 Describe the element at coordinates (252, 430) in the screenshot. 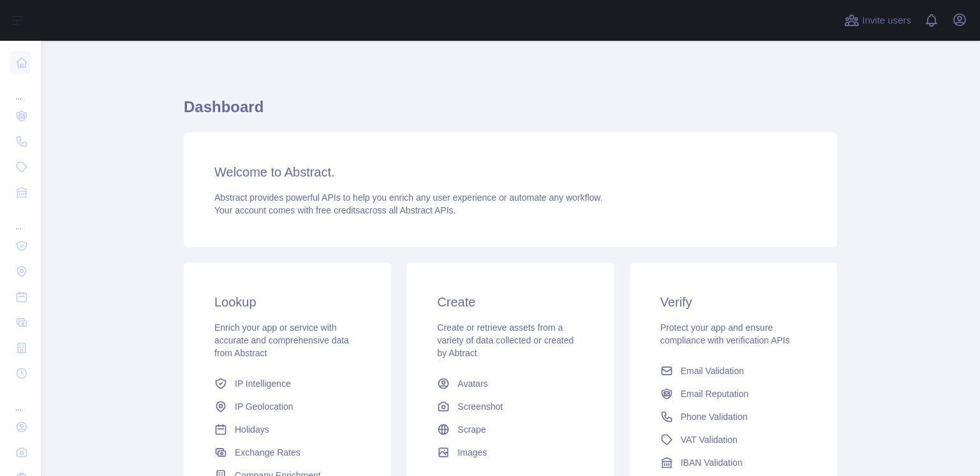

I see `span: Holidays` at that location.